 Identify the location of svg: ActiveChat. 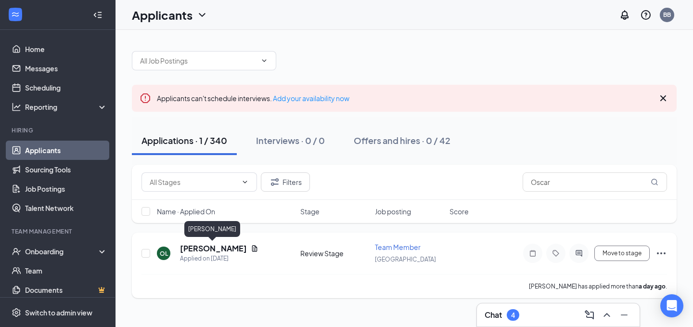
(579, 253).